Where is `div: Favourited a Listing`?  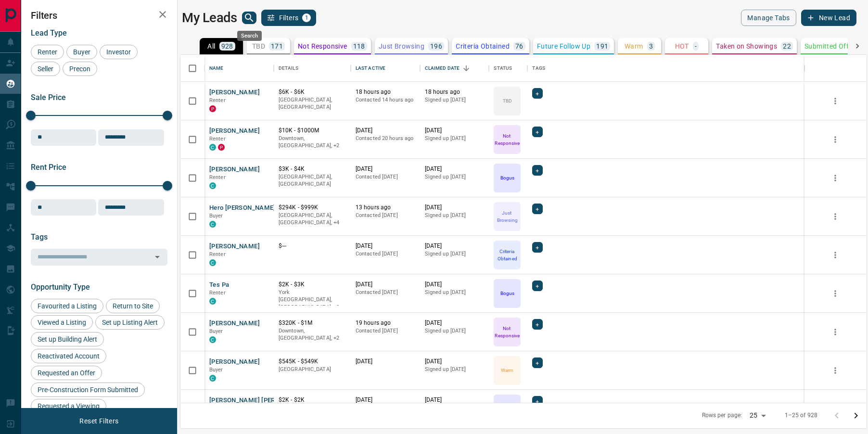
div: Favourited a Listing is located at coordinates (67, 306).